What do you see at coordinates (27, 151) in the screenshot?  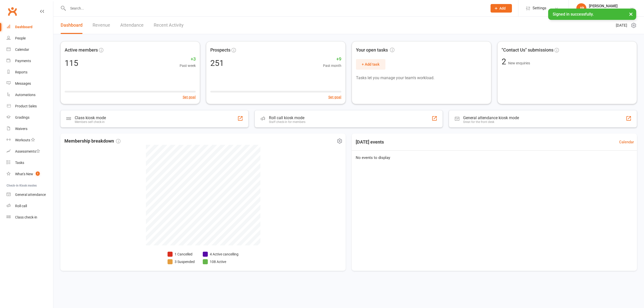 I see `div: Assessments` at bounding box center [27, 151].